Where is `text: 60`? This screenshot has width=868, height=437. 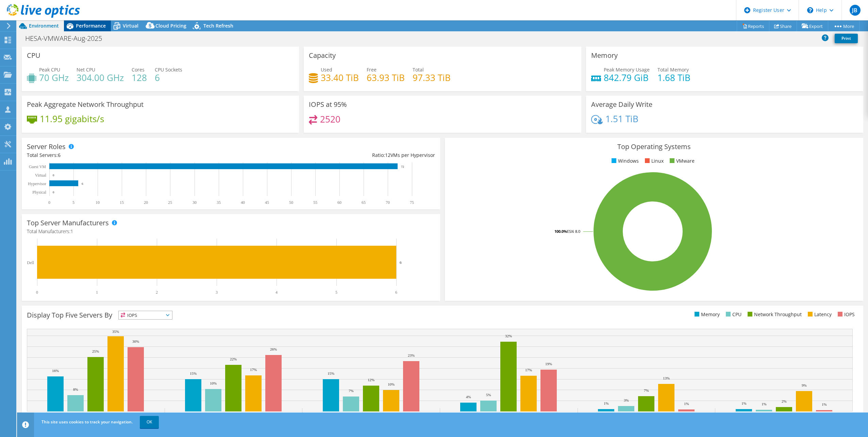
text: 60 is located at coordinates (340, 202).